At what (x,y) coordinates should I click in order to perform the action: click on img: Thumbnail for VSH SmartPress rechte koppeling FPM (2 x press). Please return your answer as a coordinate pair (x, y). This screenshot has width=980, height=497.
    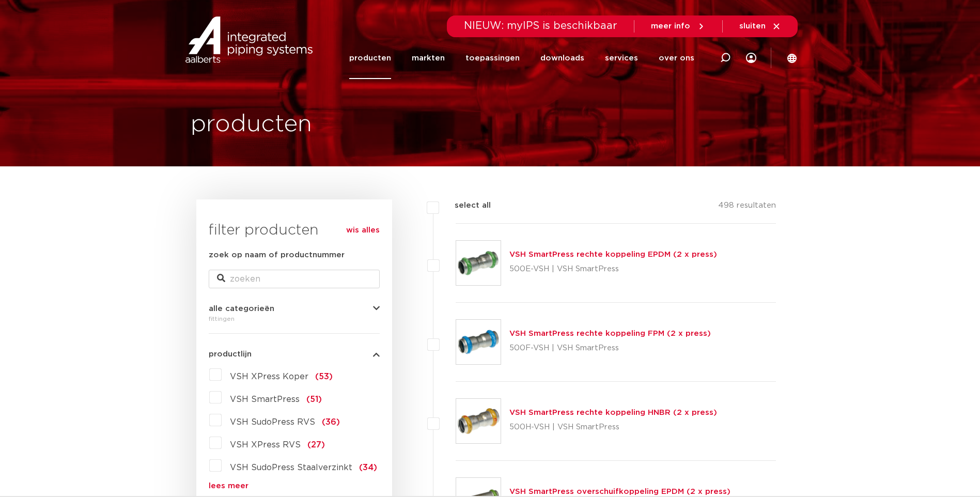
    Looking at the image, I should click on (478, 342).